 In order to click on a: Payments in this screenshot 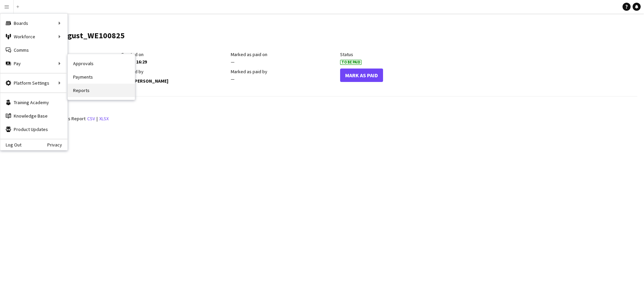, I will do `click(101, 77)`.